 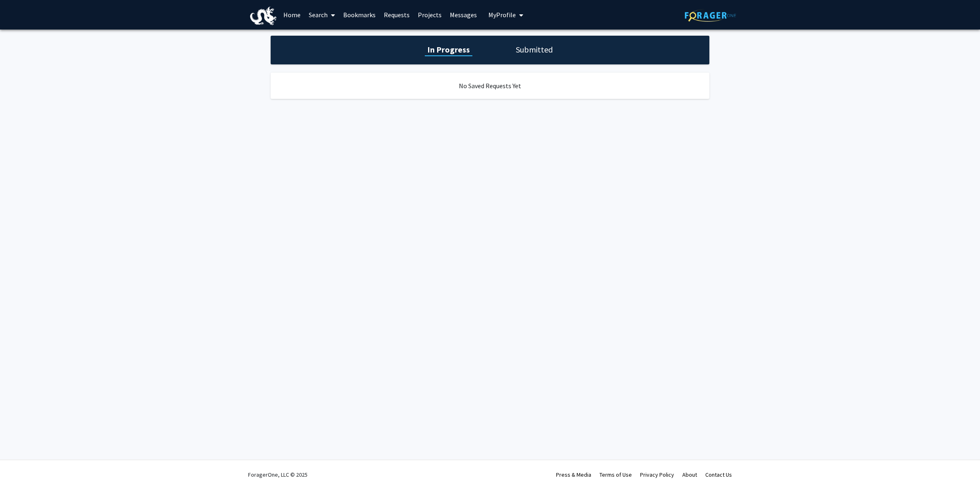 What do you see at coordinates (292, 15) in the screenshot?
I see `a: Home` at bounding box center [292, 15].